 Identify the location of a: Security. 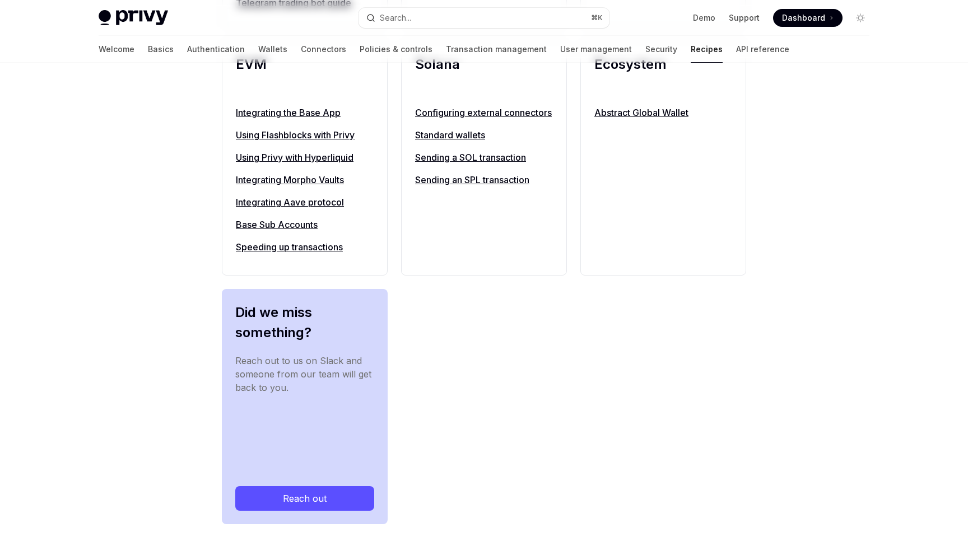
(661, 49).